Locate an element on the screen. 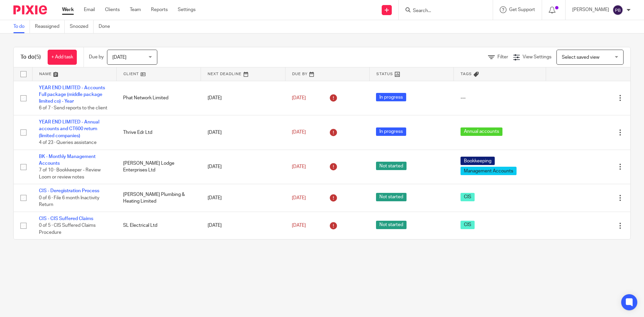 The image size is (644, 317). a: YEAR END LIMITED - Accounts Full package (middle package limited co) - Year is located at coordinates (72, 95).